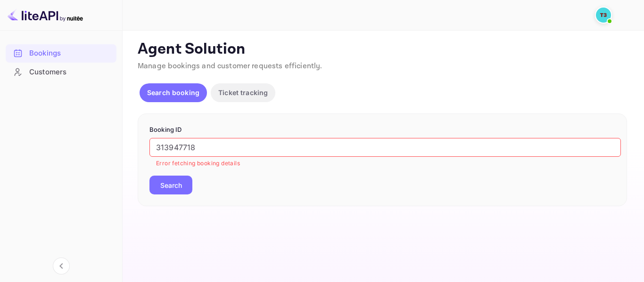 This screenshot has height=282, width=644. What do you see at coordinates (243, 92) in the screenshot?
I see `p: Ticket tracking` at bounding box center [243, 92].